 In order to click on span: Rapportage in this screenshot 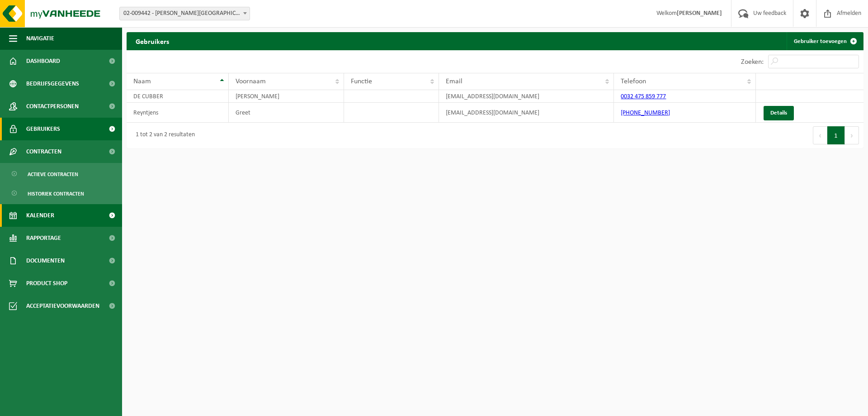, I will do `click(44, 238)`.